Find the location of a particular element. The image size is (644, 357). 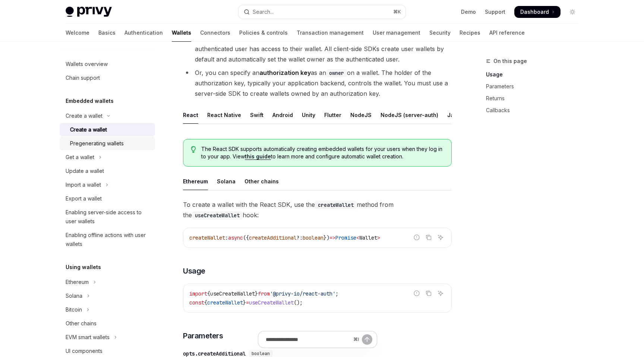

a: Demo is located at coordinates (469, 12).